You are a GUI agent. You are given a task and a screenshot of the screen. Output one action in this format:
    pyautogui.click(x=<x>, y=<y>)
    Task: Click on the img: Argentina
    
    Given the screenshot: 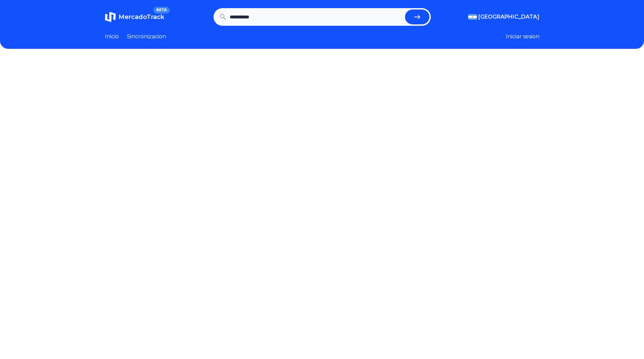 What is the action you would take?
    pyautogui.click(x=472, y=17)
    